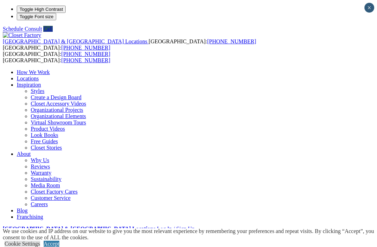  I want to click on div: We use cookies and IP address on our website to give you the most relevant experience by remember..., so click(190, 234).